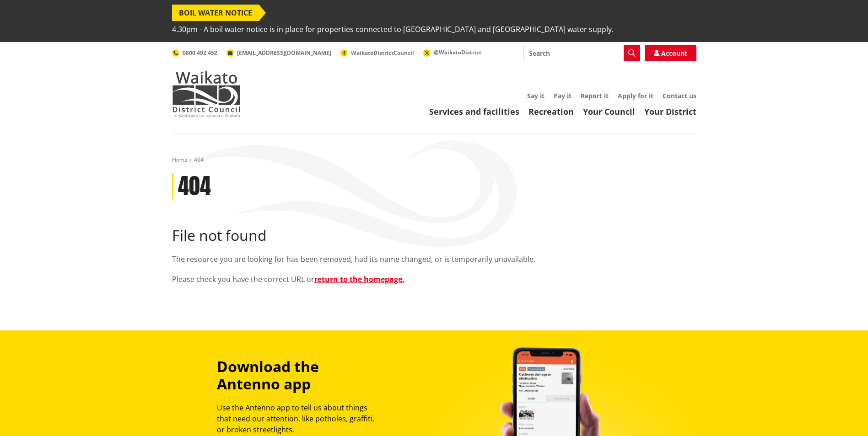 The width and height of the screenshot is (868, 436). I want to click on a: @WaikatoDistrict, so click(452, 52).